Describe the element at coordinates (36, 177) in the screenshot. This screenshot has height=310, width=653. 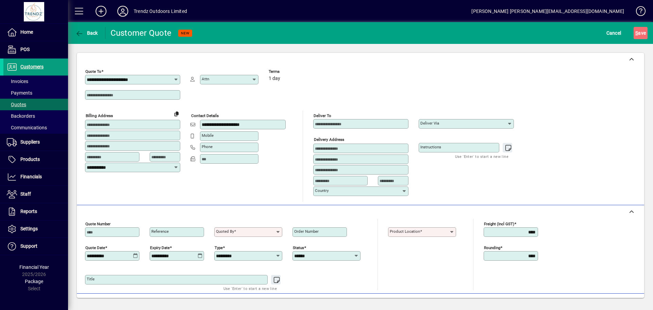
I see `a: Financials` at that location.